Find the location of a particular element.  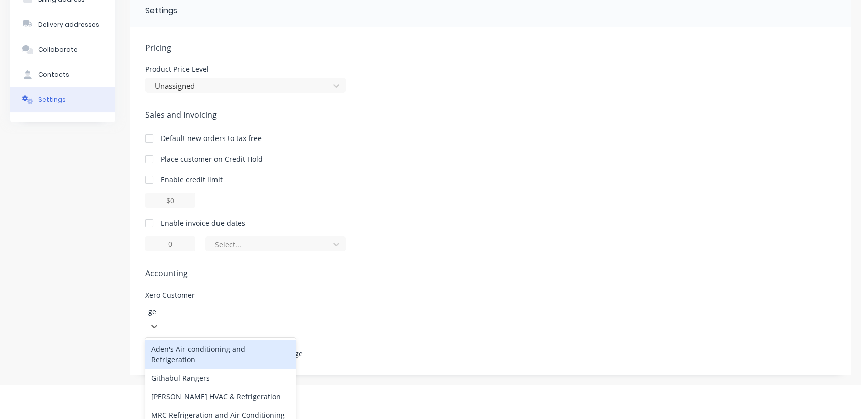

div: Default new orders to tax free is located at coordinates (211, 138).